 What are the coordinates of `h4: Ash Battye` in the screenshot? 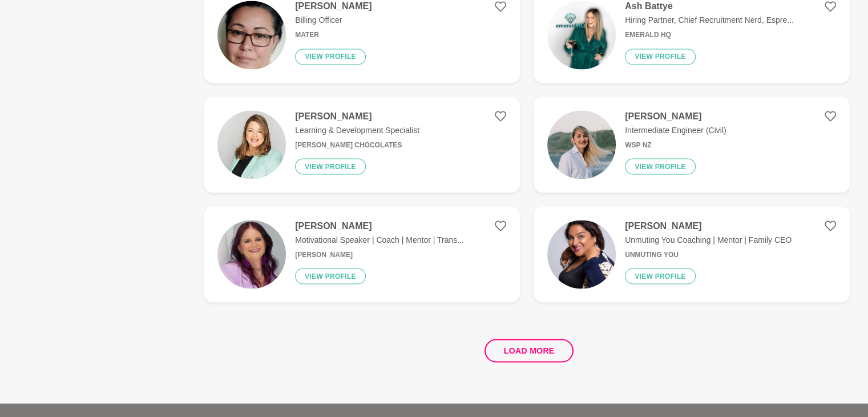 It's located at (710, 6).